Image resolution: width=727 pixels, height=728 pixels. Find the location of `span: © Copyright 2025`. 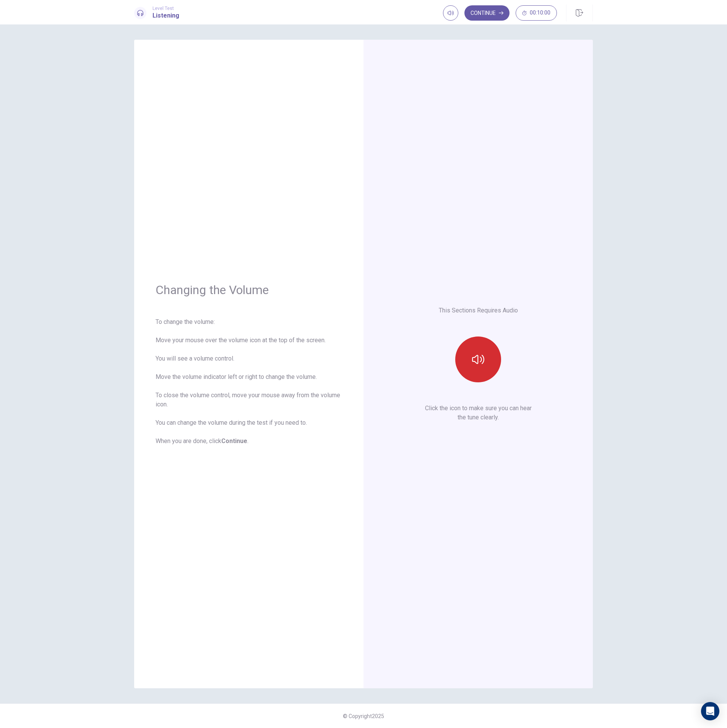

span: © Copyright 2025 is located at coordinates (364, 717).